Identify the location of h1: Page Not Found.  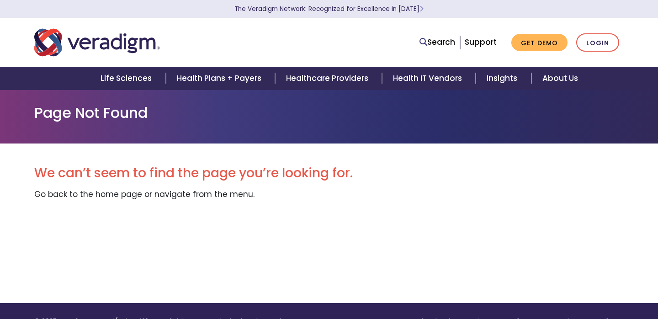
(329, 113).